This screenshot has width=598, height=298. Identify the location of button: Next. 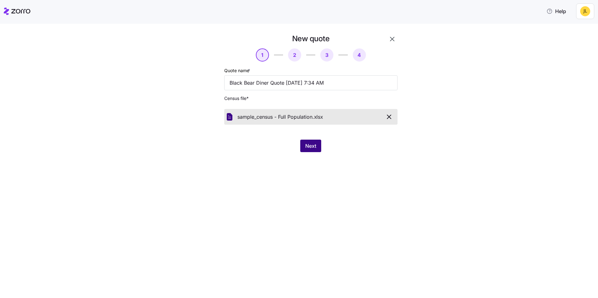
(311, 146).